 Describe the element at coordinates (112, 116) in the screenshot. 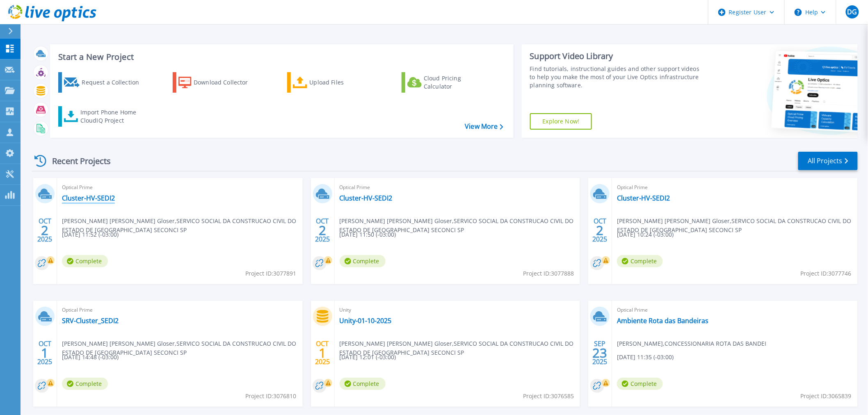

I see `div: Import Phone Home CloudIQ Project` at that location.